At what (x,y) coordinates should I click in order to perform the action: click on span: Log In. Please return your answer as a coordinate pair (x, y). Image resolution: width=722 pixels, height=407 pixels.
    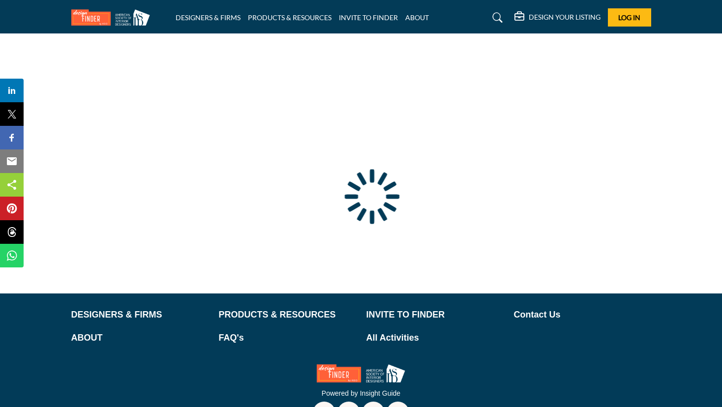
    Looking at the image, I should click on (629, 17).